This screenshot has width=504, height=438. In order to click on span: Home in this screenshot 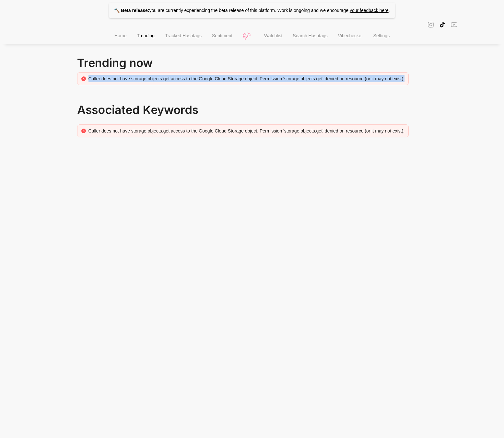, I will do `click(120, 36)`.